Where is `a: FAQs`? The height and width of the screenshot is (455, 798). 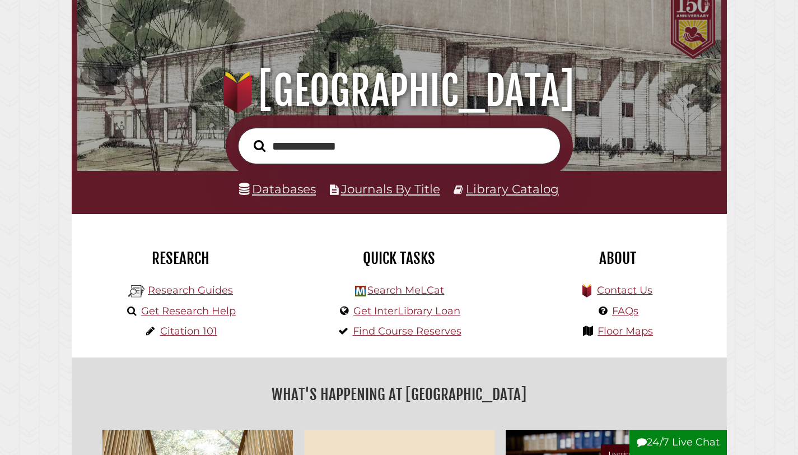
a: FAQs is located at coordinates (625, 311).